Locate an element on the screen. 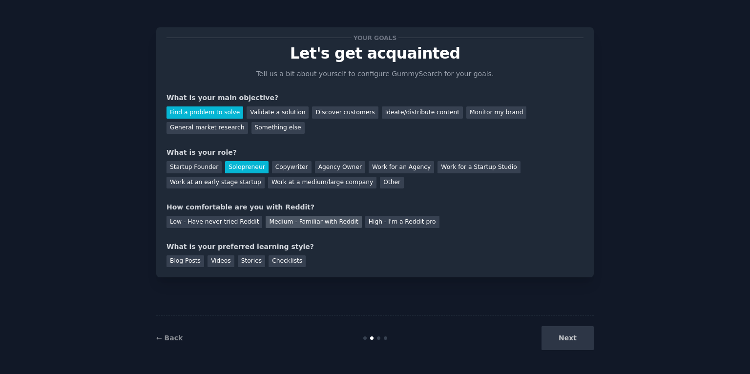  div: Work for a Startup Studio is located at coordinates (478, 167).